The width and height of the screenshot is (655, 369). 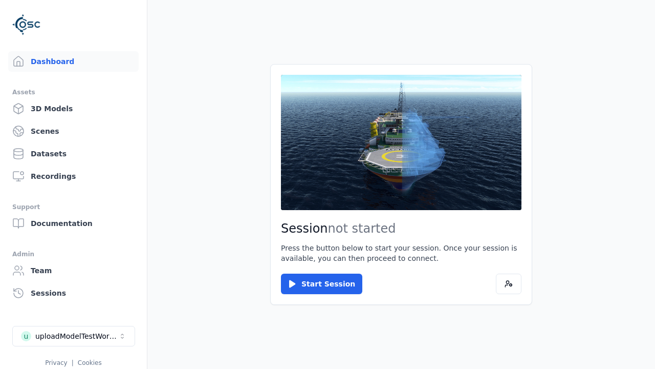 What do you see at coordinates (73, 92) in the screenshot?
I see `div: Assets` at bounding box center [73, 92].